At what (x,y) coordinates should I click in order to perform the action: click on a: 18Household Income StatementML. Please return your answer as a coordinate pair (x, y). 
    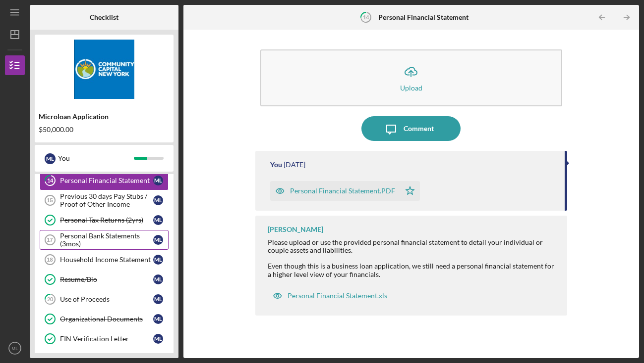
    Looking at the image, I should click on (104, 260).